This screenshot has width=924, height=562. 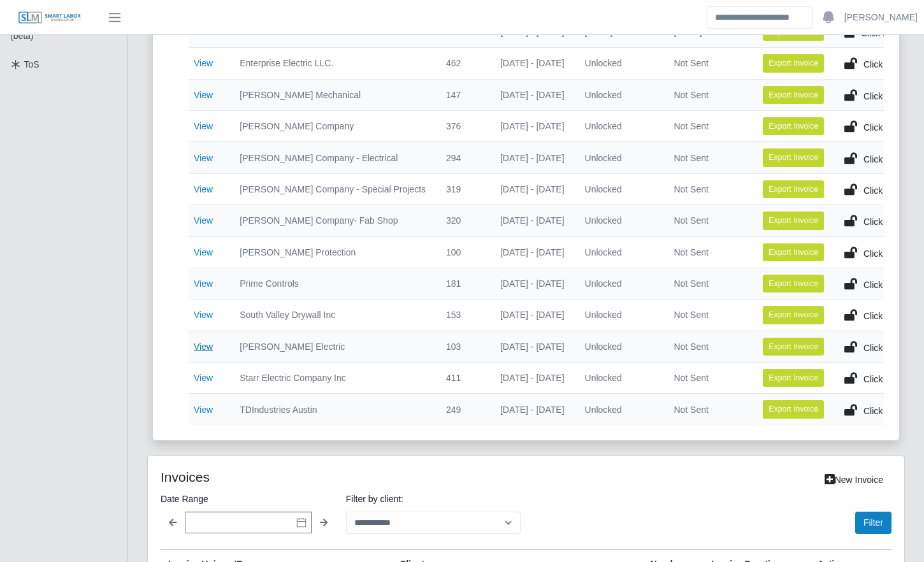 I want to click on td: 294, so click(x=463, y=157).